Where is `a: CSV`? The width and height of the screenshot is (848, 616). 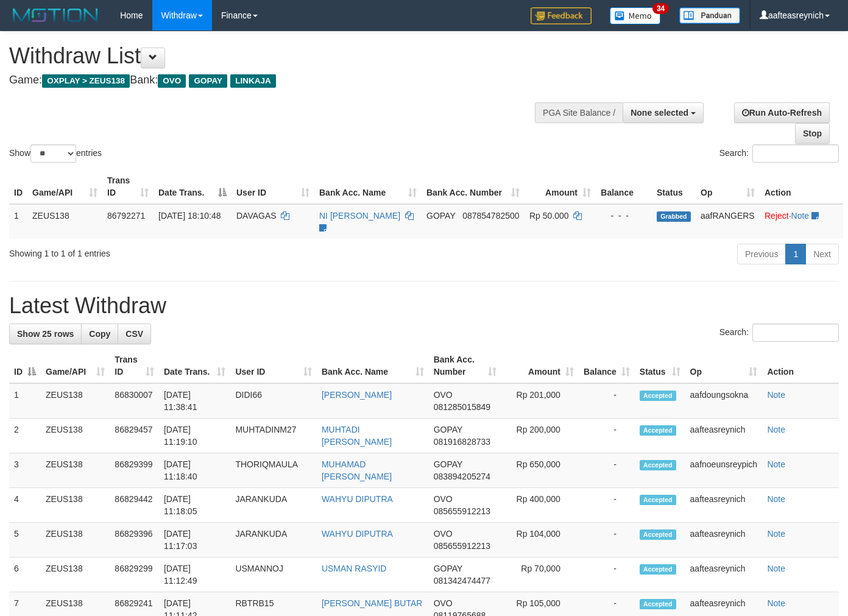 a: CSV is located at coordinates (134, 334).